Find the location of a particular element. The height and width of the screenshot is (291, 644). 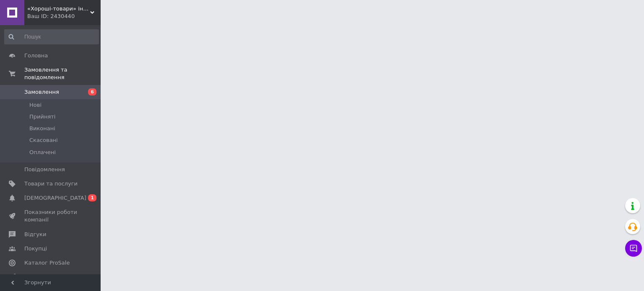

span: «Хороші-товари» інтернет-магазин is located at coordinates (59, 9).